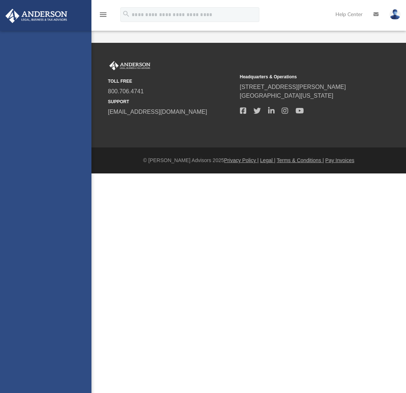 Image resolution: width=406 pixels, height=393 pixels. I want to click on a: Terms & Conditions |, so click(300, 160).